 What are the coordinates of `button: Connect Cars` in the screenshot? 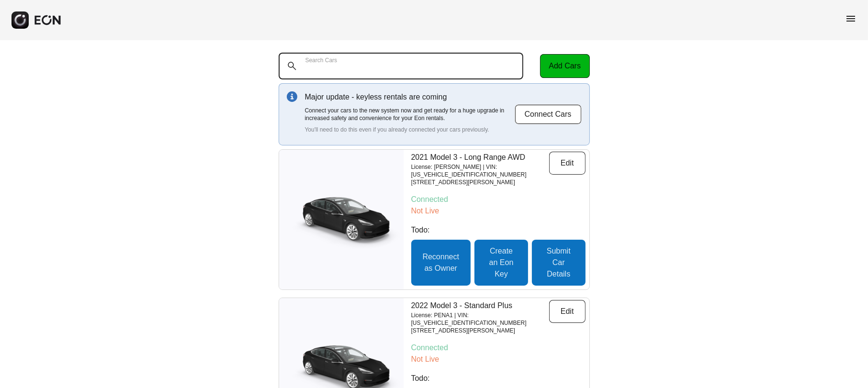 It's located at (548, 115).